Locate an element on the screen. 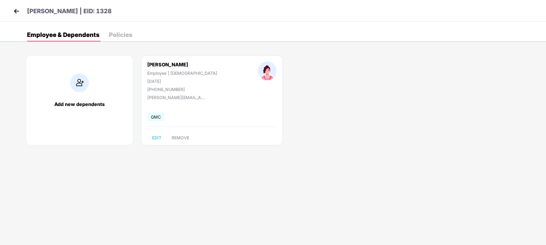 The width and height of the screenshot is (546, 245). span: EDIT is located at coordinates (157, 138).